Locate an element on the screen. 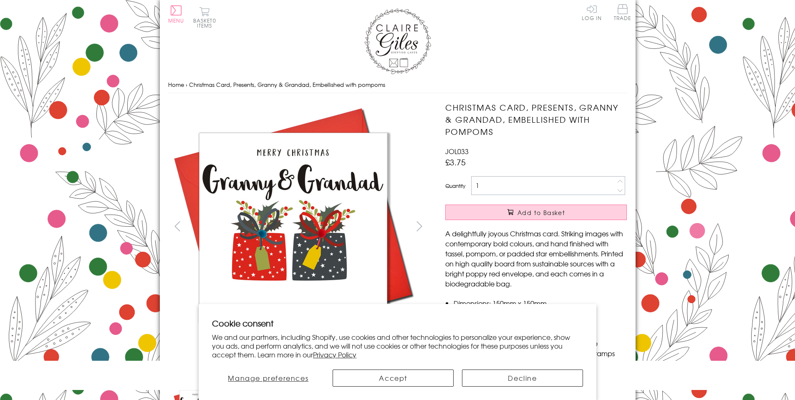  button: prev is located at coordinates (177, 226).